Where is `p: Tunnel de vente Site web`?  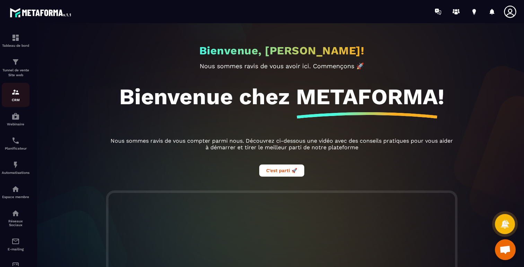
p: Tunnel de vente Site web is located at coordinates (16, 73).